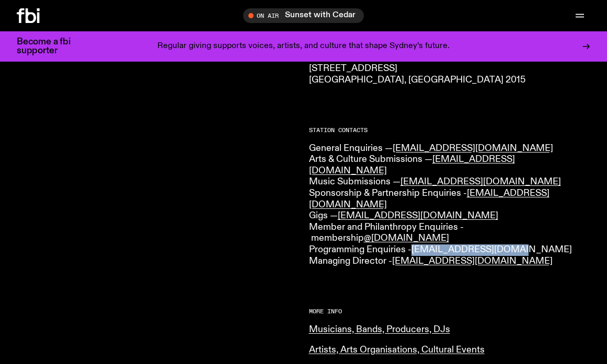 This screenshot has width=607, height=364. I want to click on button: On AirSunset with Cedar, so click(304, 16).